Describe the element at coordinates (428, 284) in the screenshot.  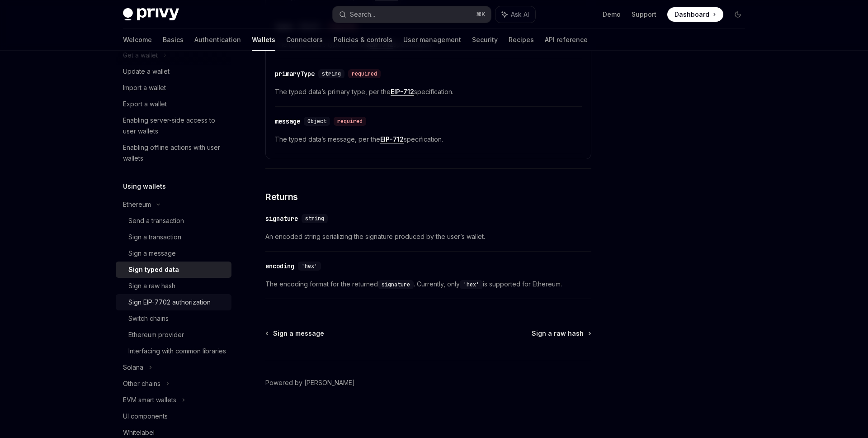
I see `span: The encoding format for the returned . Currently, only is supported for Ethereum.` at that location.